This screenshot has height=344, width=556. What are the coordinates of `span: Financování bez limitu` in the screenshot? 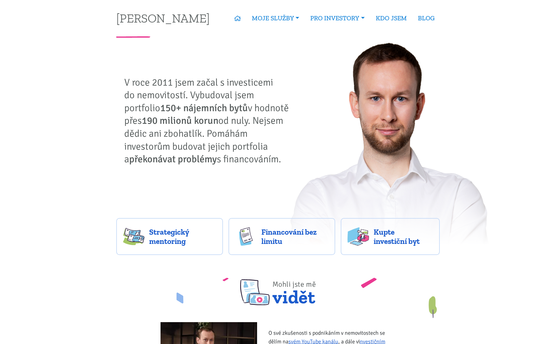 It's located at (295, 236).